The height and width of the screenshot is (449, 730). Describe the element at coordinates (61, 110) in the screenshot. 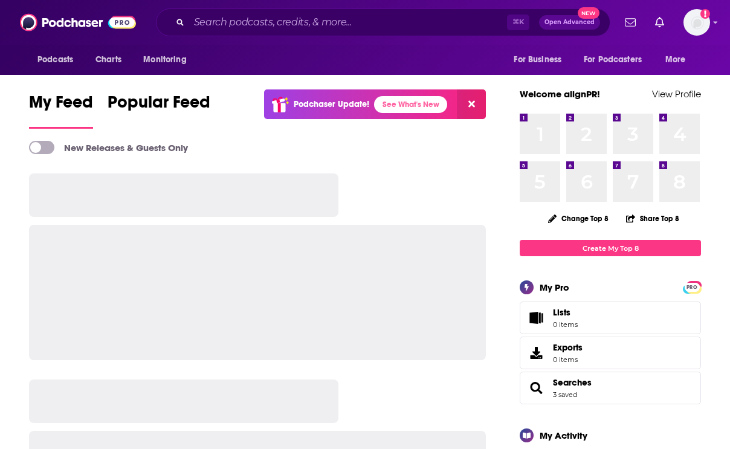

I see `a: My Feed` at that location.